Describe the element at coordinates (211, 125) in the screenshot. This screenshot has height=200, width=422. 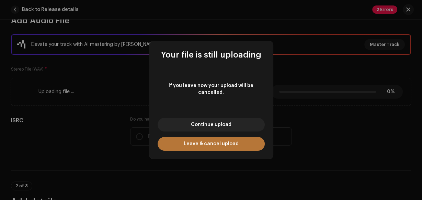
I see `button: Continue upload` at that location.